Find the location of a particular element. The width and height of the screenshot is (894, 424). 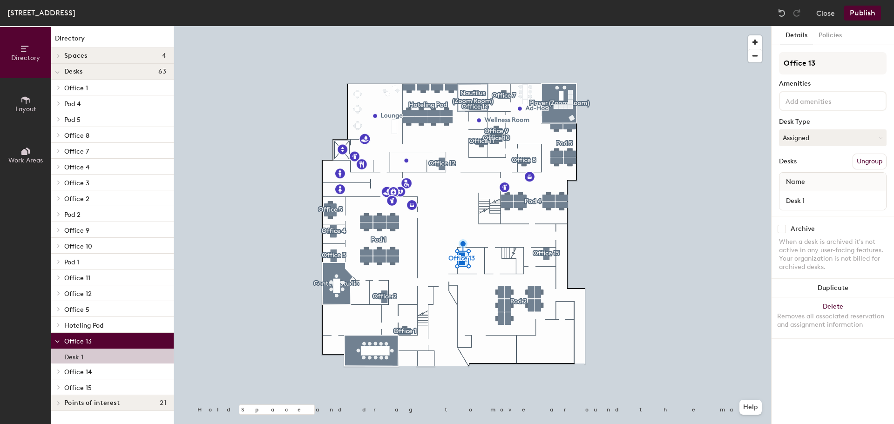

span: Pod 2 is located at coordinates (72, 215).